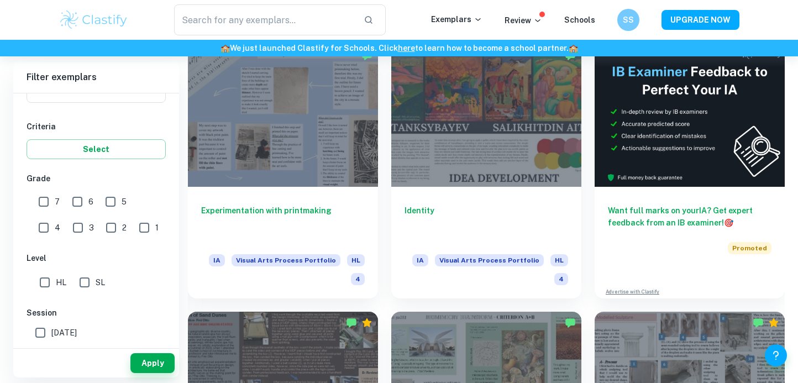 The width and height of the screenshot is (798, 383). Describe the element at coordinates (700, 20) in the screenshot. I see `button: UPGRADE NOW` at that location.